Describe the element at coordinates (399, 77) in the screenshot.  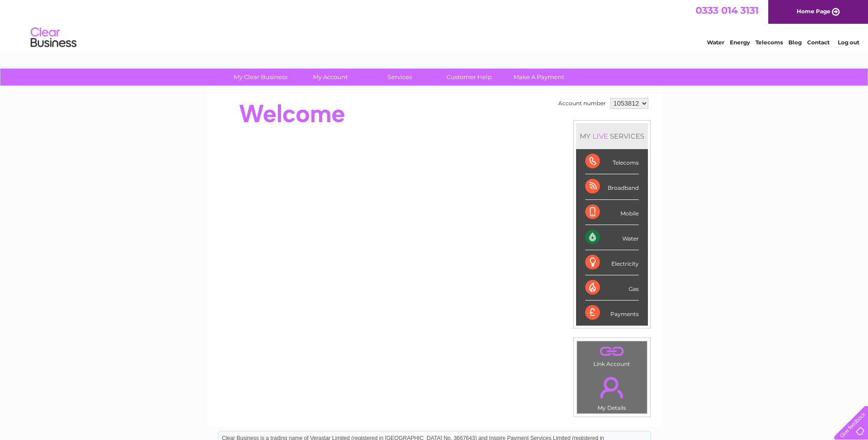
I see `a: Services` at that location.